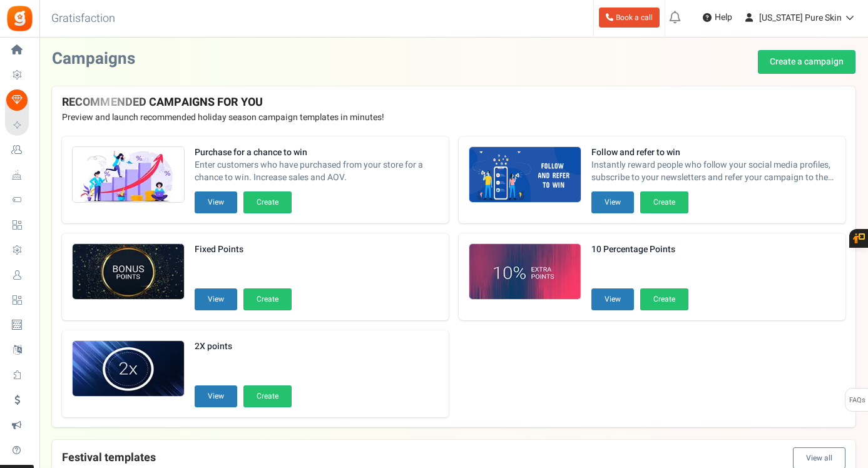  Describe the element at coordinates (856, 401) in the screenshot. I see `span: FAQs` at that location.